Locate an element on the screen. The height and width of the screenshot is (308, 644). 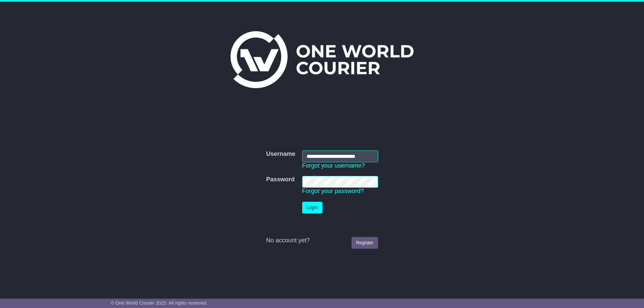
div: No account yet? is located at coordinates (322, 241).